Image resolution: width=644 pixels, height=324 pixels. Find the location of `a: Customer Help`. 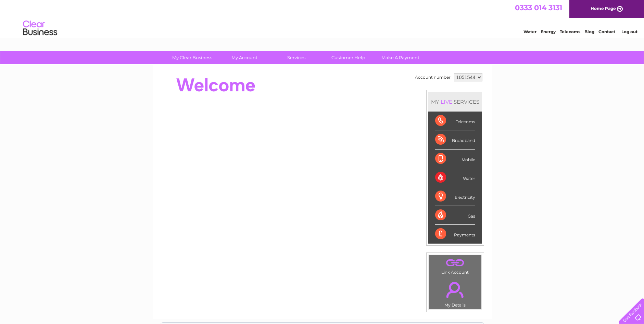

a: Customer Help is located at coordinates (348, 57).